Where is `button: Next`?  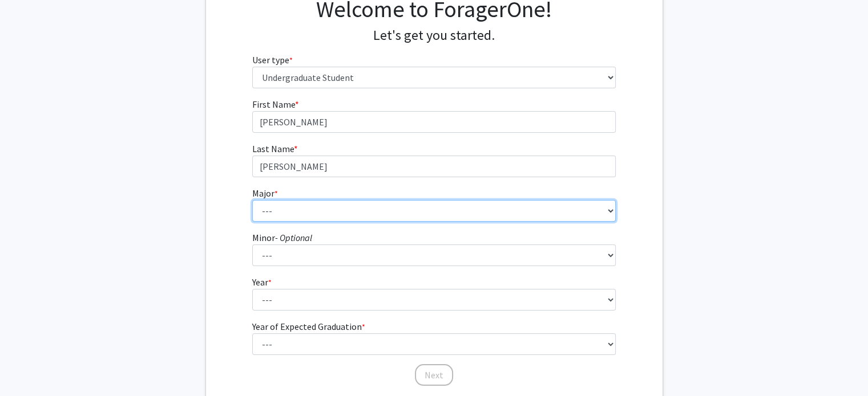
button: Next is located at coordinates (434, 375).